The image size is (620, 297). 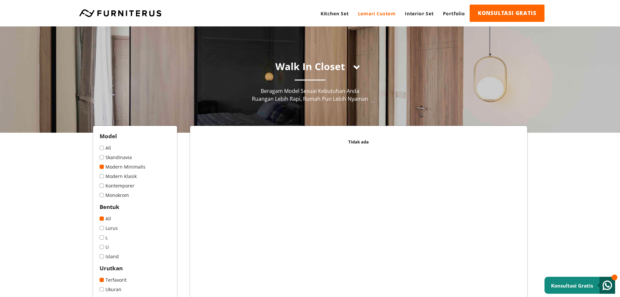 What do you see at coordinates (135, 195) in the screenshot?
I see `a: Monokrom` at bounding box center [135, 195].